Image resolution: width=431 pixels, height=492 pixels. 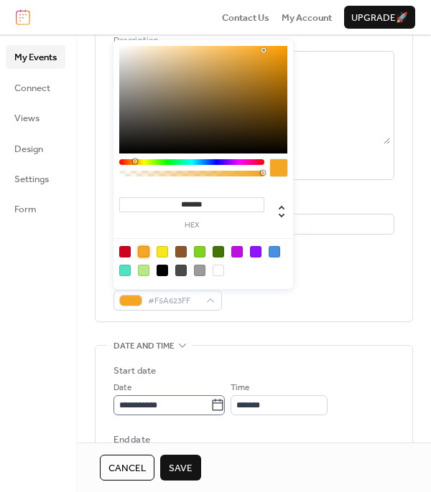 I want to click on a: Form, so click(x=35, y=209).